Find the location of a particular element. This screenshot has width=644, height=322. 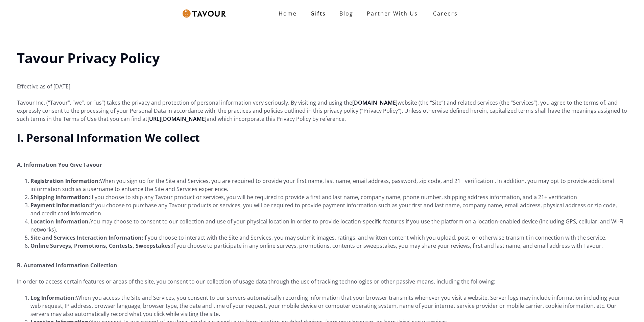

li: If you choose to interact with the Site and Services, you may submit images, ratings, and written... is located at coordinates (329, 238).